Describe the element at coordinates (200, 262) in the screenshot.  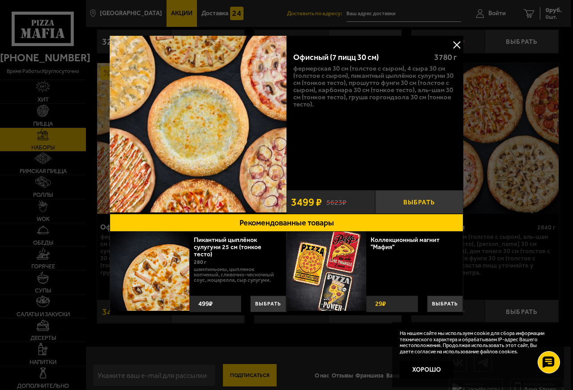
I see `span: 280 г` at that location.